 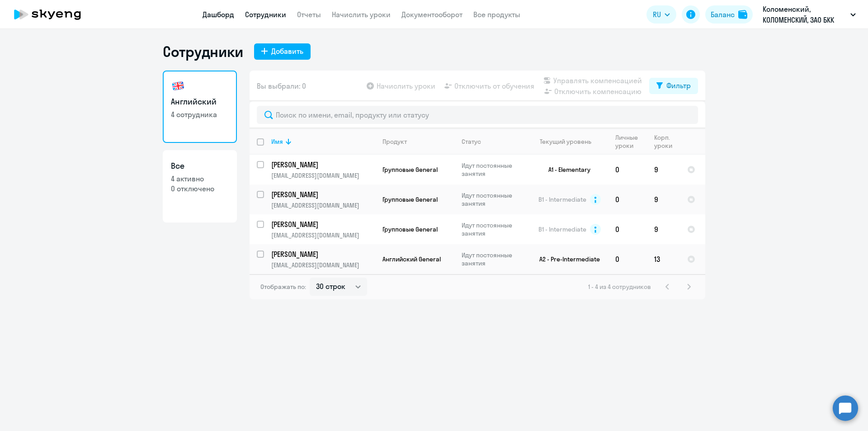 I want to click on span: RU, so click(x=657, y=15).